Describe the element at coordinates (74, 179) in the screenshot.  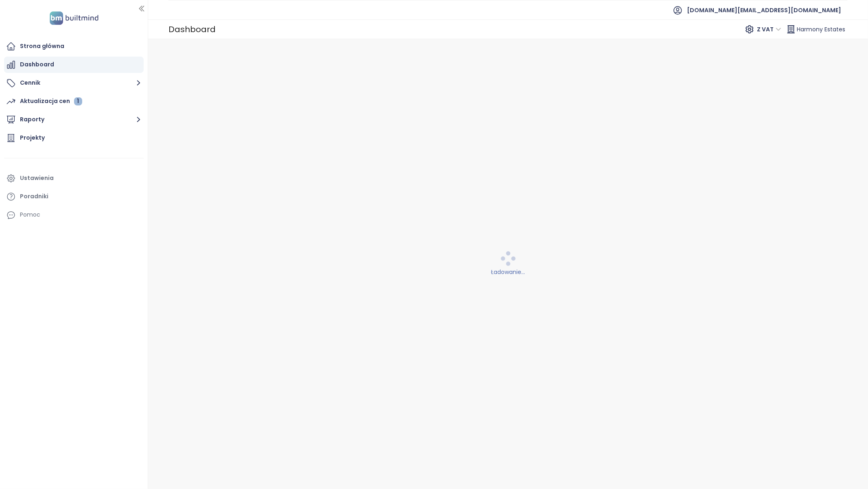
I see `a: Ustawienia` at that location.